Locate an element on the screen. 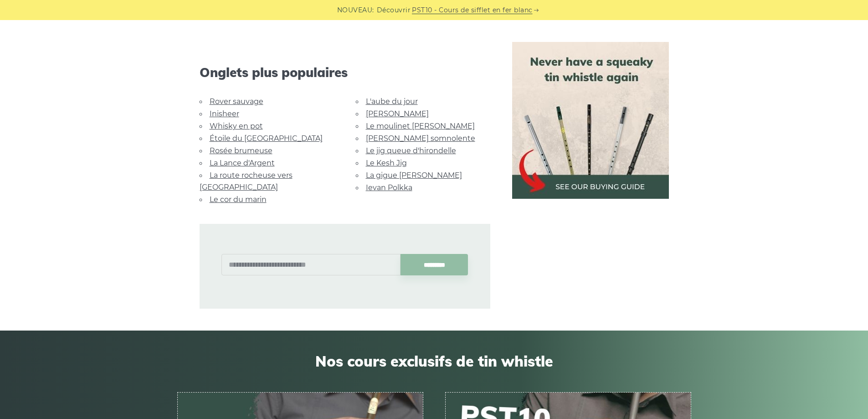 This screenshot has width=868, height=419. a: Le cor du marin is located at coordinates (238, 200).